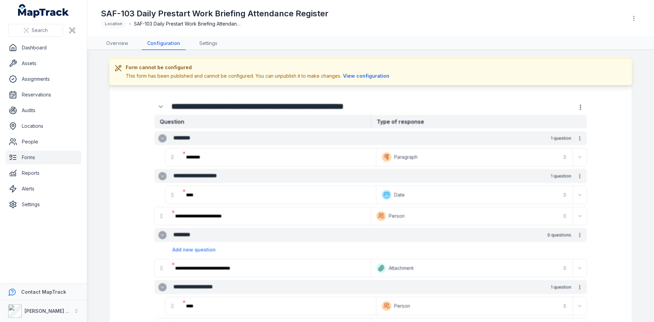 The image size is (654, 322). What do you see at coordinates (43, 126) in the screenshot?
I see `a: Locations` at bounding box center [43, 126].